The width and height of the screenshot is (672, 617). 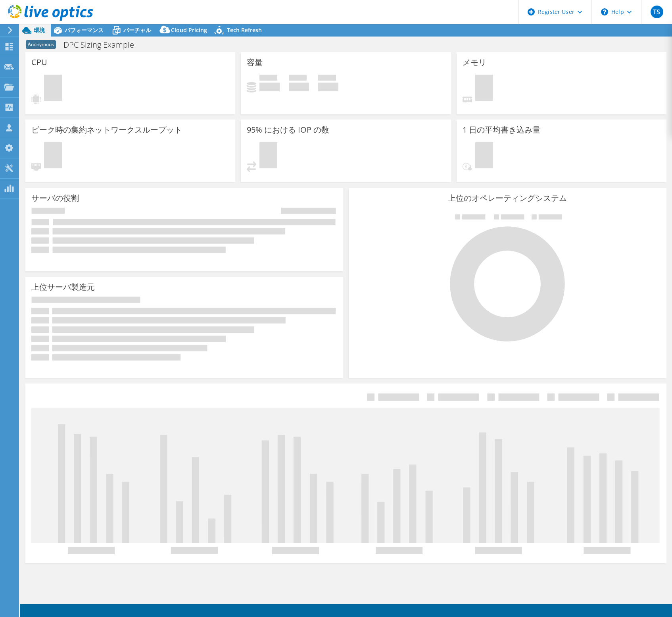 What do you see at coordinates (657, 12) in the screenshot?
I see `span: TS` at bounding box center [657, 12].